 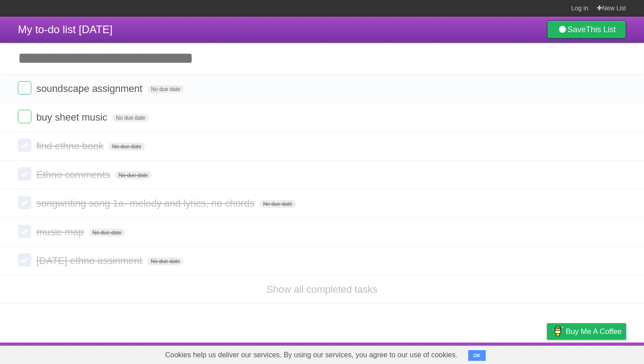 What do you see at coordinates (587, 331) in the screenshot?
I see `a: Buy me a coffee` at bounding box center [587, 331].